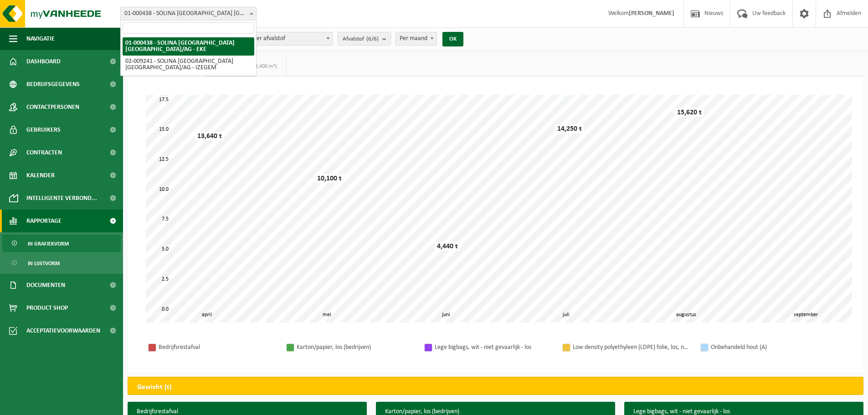 Image resolution: width=868 pixels, height=415 pixels. What do you see at coordinates (770, 347) in the screenshot?
I see `div: Onbehandeld hout (A)` at bounding box center [770, 347].